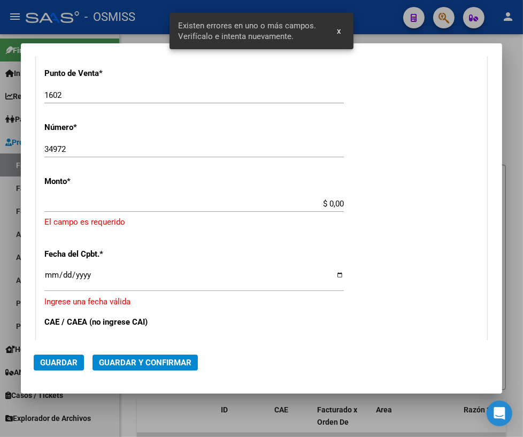  What do you see at coordinates (145, 363) in the screenshot?
I see `button: Guardar y Confirmar` at bounding box center [145, 363].